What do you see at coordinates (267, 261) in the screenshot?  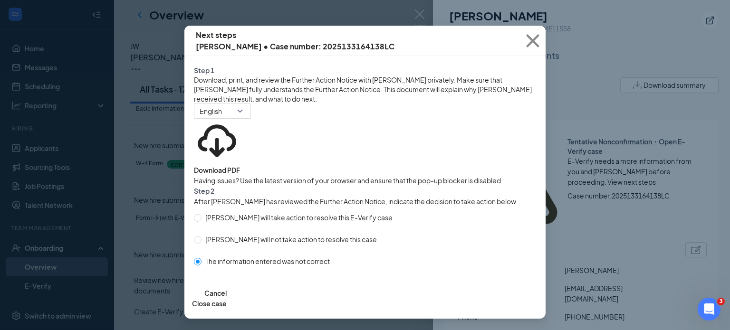 I see `span: The information entered was not correct` at bounding box center [267, 261].